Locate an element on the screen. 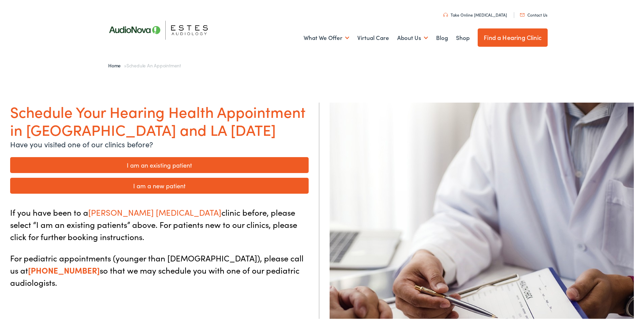 The image size is (644, 320). a: Shop is located at coordinates (463, 37).